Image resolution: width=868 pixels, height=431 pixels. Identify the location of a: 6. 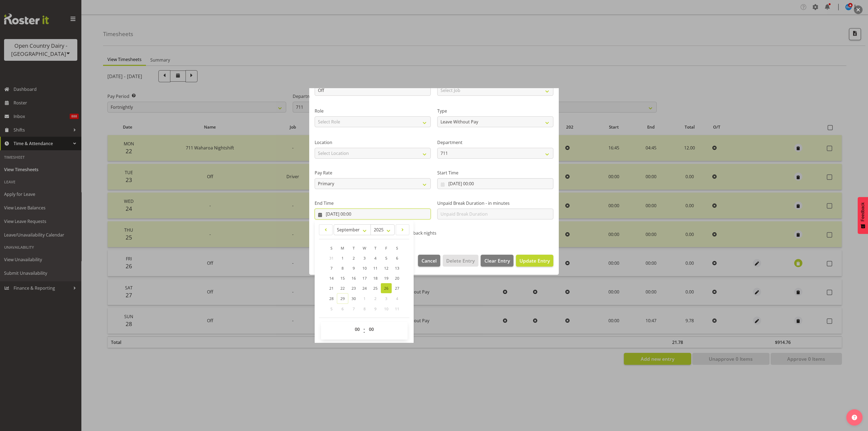
(397, 258).